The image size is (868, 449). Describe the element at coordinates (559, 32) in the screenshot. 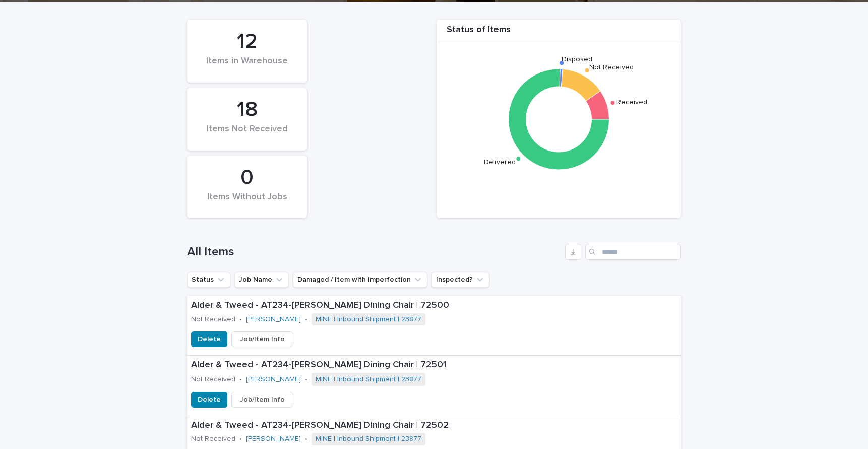

I see `div: Status of Items` at that location.